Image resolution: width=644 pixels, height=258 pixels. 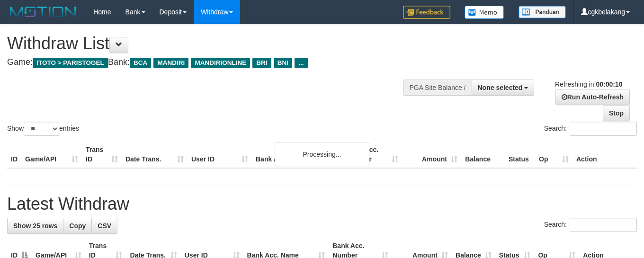 I want to click on a: Show 25 rows, so click(x=35, y=226).